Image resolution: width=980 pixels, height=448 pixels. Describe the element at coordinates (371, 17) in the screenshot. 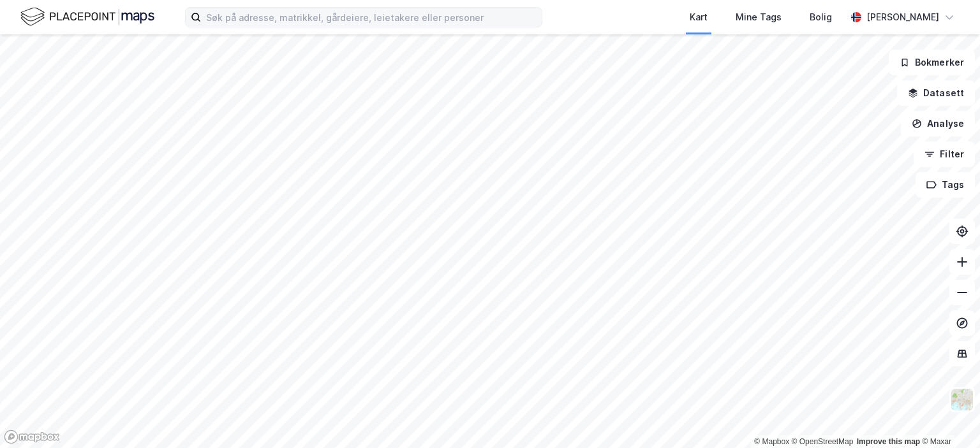

I see `input: Søk på adresse, matrikkel, gårdeiere, leietakere eller personer` at that location.